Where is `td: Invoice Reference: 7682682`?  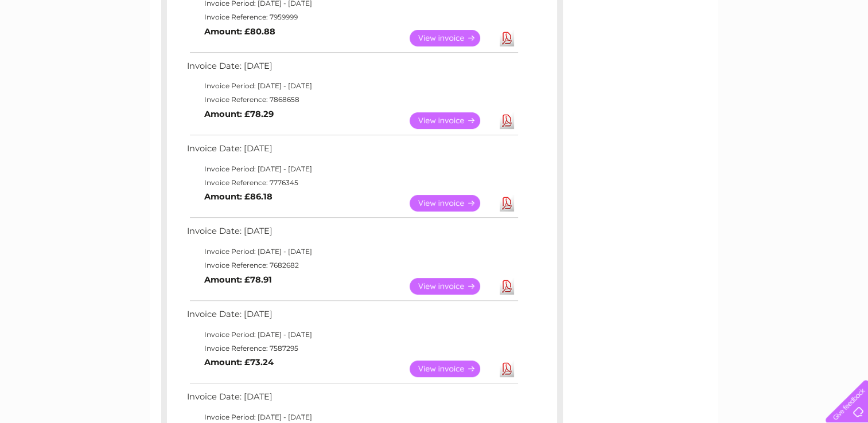 td: Invoice Reference: 7682682 is located at coordinates (351, 265).